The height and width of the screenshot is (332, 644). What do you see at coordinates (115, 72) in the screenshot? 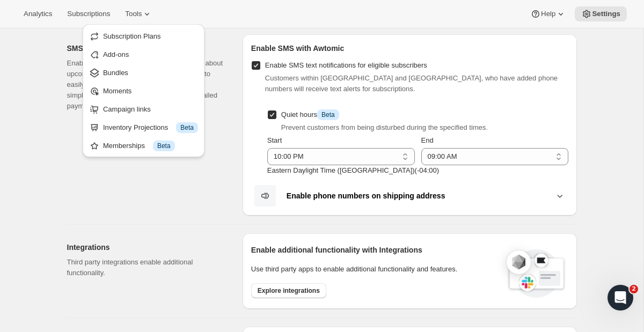
I see `span: Bundles` at bounding box center [115, 72].